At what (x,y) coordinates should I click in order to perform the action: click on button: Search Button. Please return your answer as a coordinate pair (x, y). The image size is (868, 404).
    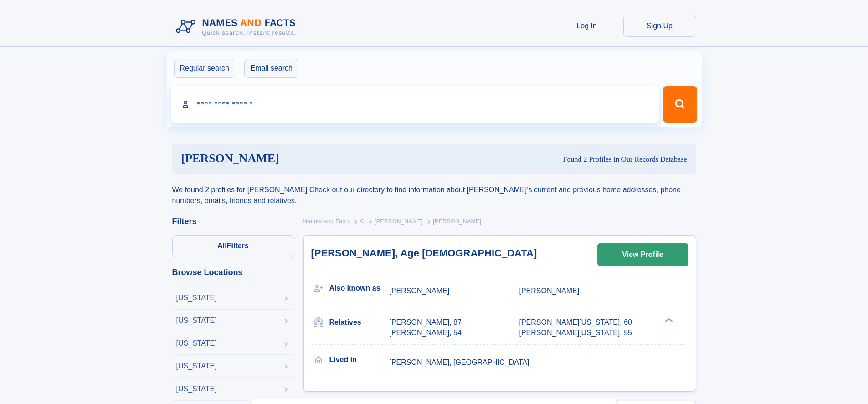
    Looking at the image, I should click on (680, 104).